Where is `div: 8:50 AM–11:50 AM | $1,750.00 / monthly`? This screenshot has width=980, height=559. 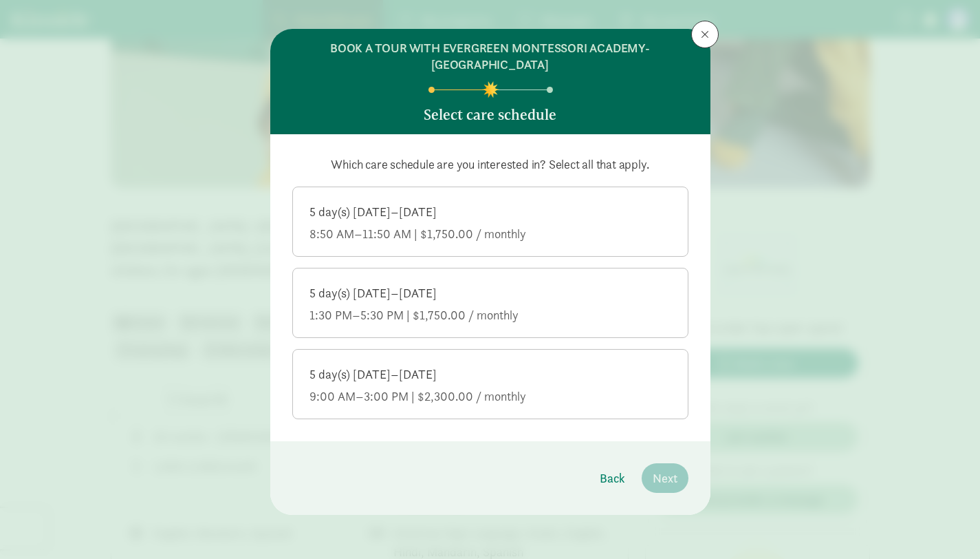 div: 8:50 AM–11:50 AM | $1,750.00 / monthly is located at coordinates (491, 234).